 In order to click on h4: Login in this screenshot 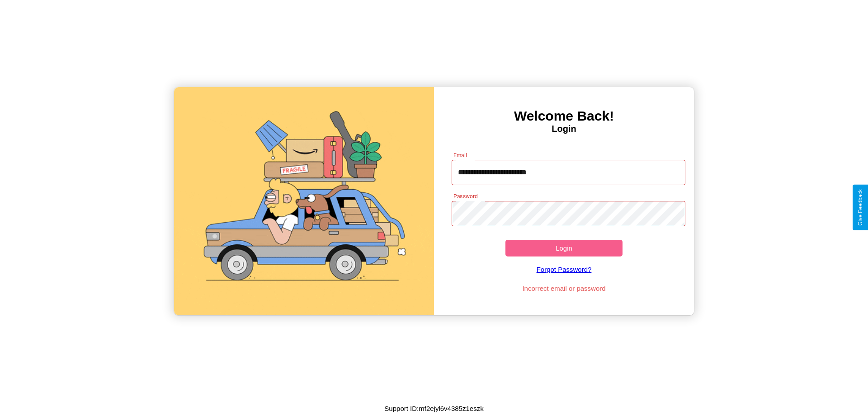, I will do `click(564, 129)`.